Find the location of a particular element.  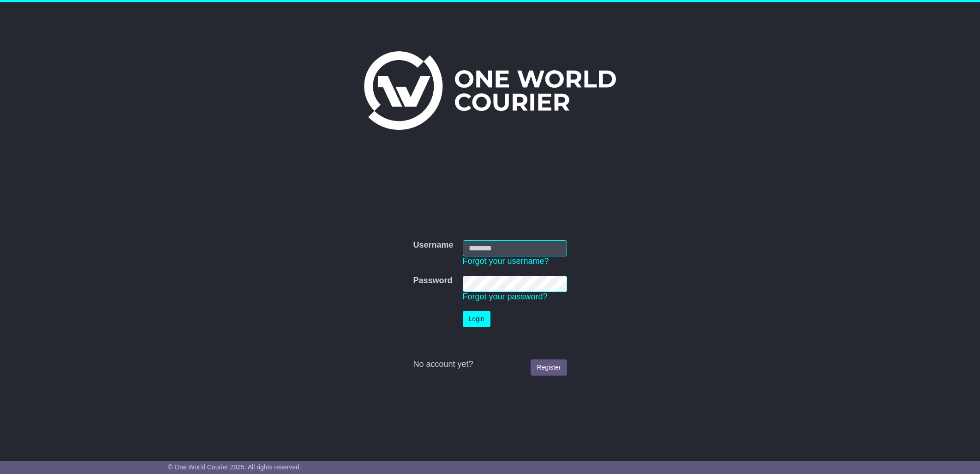

img: One World is located at coordinates (490, 90).